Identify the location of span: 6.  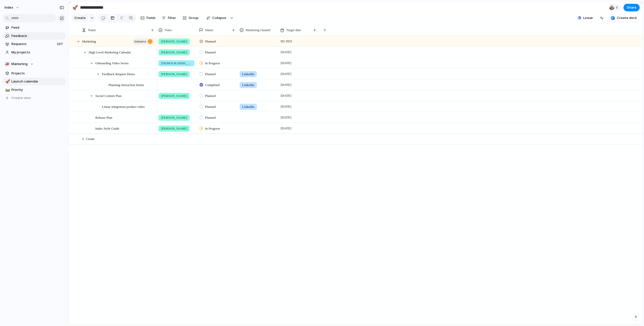
(617, 8).